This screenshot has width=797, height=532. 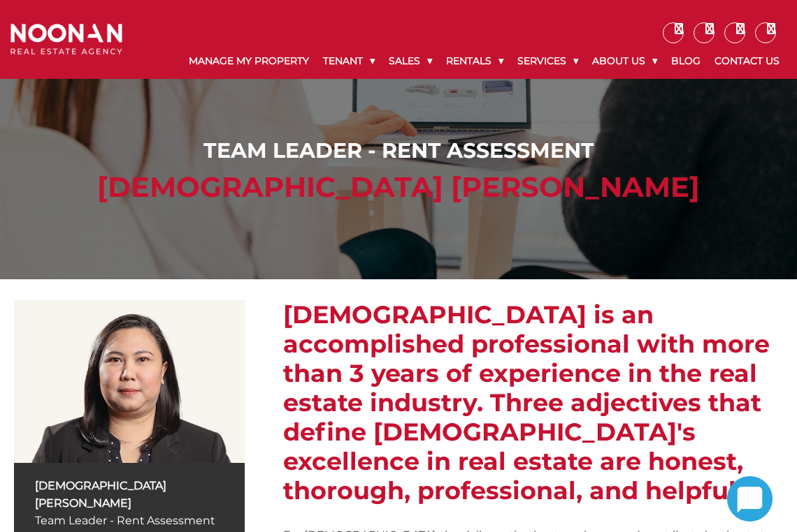 I want to click on a: Tenant, so click(x=349, y=61).